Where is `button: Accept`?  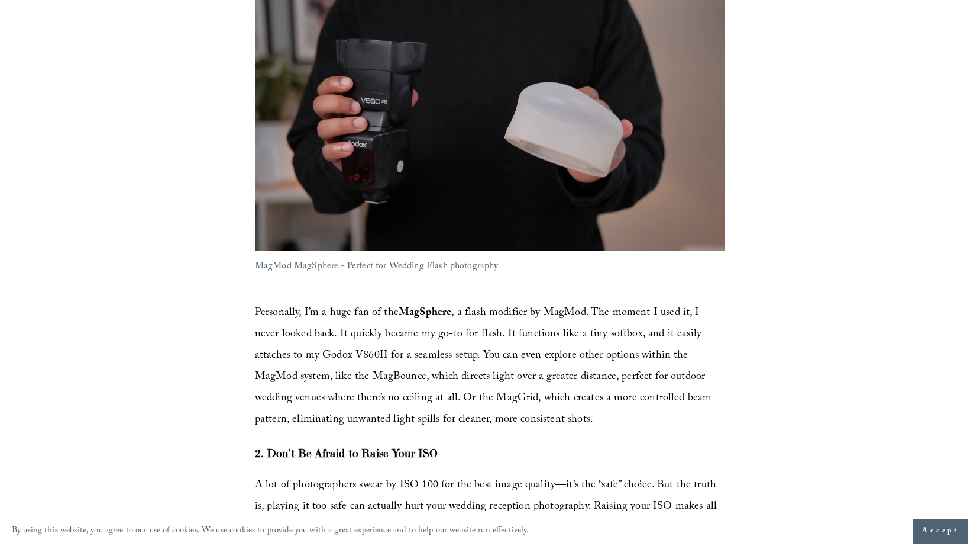
button: Accept is located at coordinates (941, 531).